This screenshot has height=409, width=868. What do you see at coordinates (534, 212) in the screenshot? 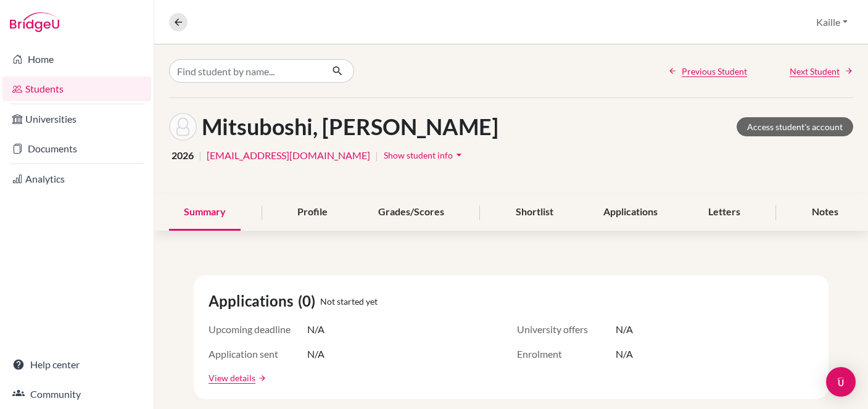
I see `div: Shortlist` at bounding box center [534, 212].